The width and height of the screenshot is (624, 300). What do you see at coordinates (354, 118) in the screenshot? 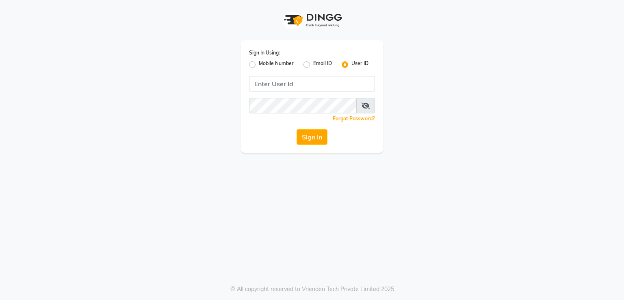
I see `a: Forgot Password?` at bounding box center [354, 118].